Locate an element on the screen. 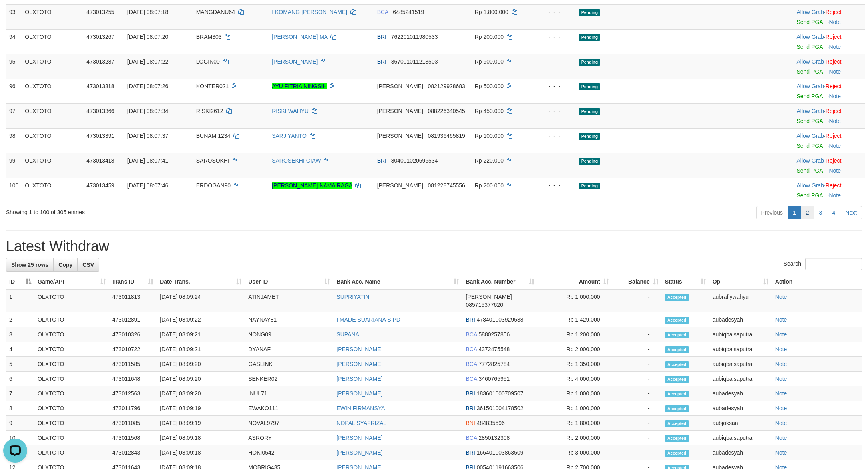 Image resolution: width=868 pixels, height=469 pixels. span: Copy 804001020696534 to clipboard is located at coordinates (415, 160).